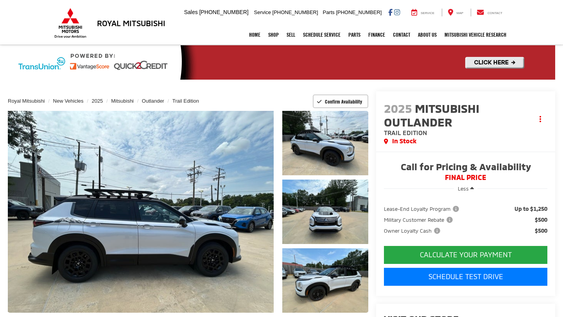 This screenshot has width=563, height=317. What do you see at coordinates (68, 101) in the screenshot?
I see `a: New Vehicles` at bounding box center [68, 101].